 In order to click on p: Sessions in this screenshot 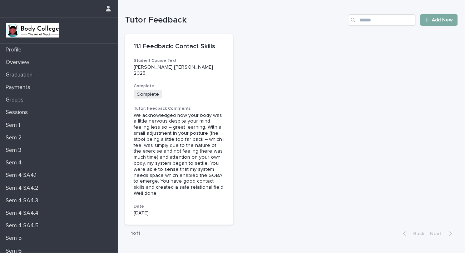, I will do `click(18, 112)`.